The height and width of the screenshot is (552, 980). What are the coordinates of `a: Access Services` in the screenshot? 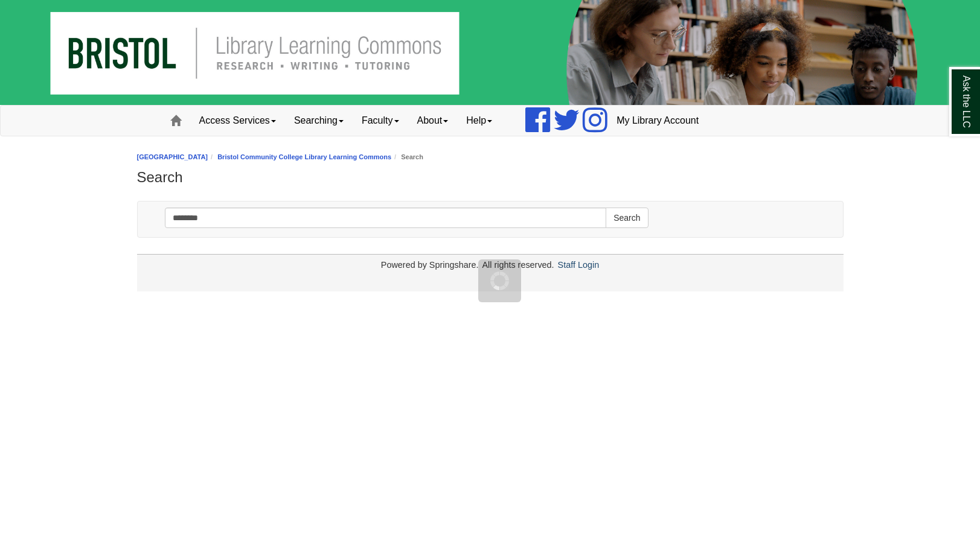 It's located at (237, 120).